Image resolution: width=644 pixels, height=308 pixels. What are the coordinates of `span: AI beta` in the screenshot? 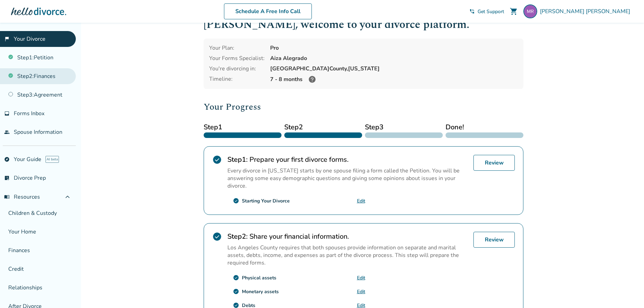 It's located at (52, 160).